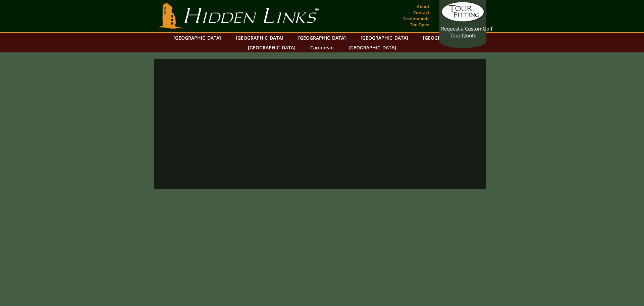 This screenshot has width=644, height=306. Describe the element at coordinates (462, 28) in the screenshot. I see `span: Request a Custom` at that location.